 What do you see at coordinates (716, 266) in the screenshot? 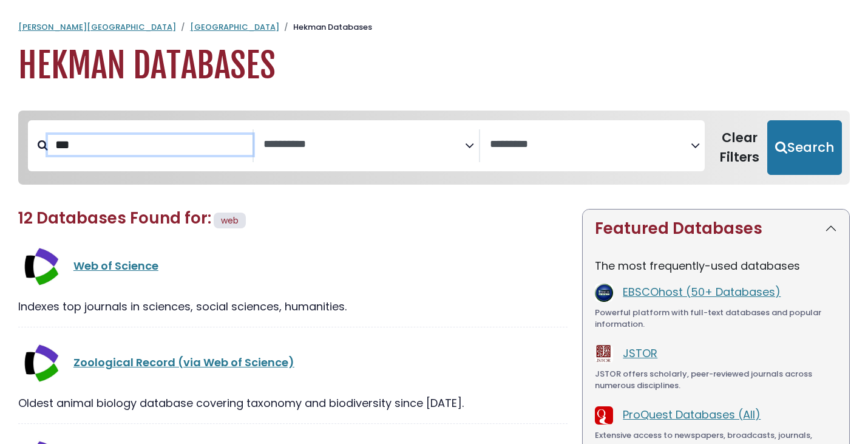
I see `p: The most frequently-used databases` at bounding box center [716, 266].